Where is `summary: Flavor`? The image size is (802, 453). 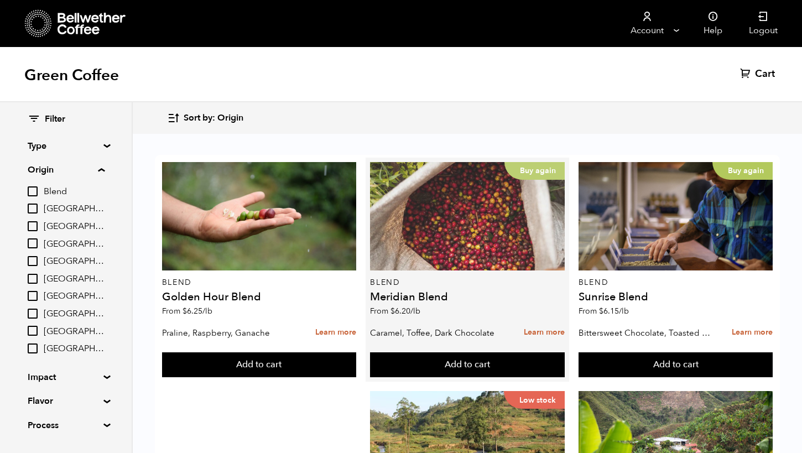 summary: Flavor is located at coordinates (66, 401).